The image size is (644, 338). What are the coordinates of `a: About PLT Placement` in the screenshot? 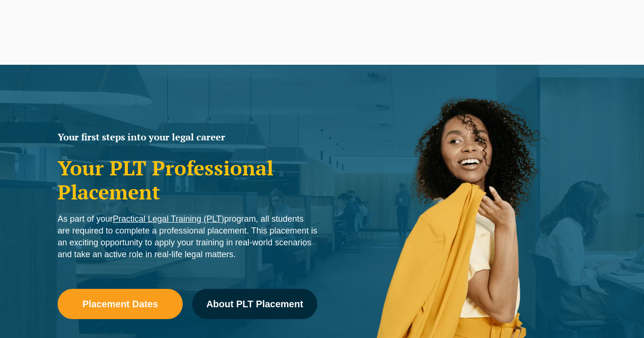 It's located at (254, 304).